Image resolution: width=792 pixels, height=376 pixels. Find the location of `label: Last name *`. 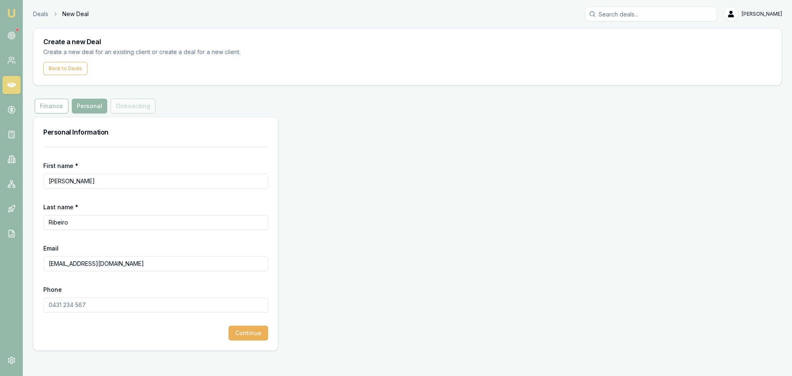

label: Last name * is located at coordinates (61, 207).